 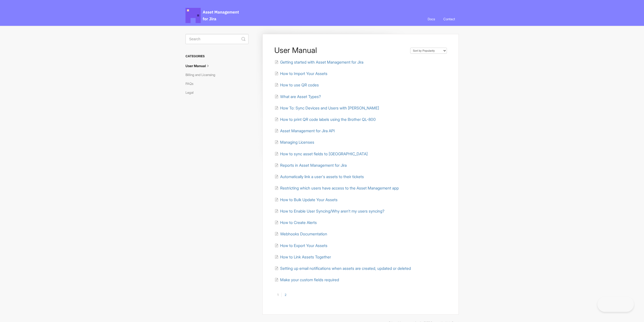 I want to click on a: What are Asset Types?, so click(x=298, y=96).